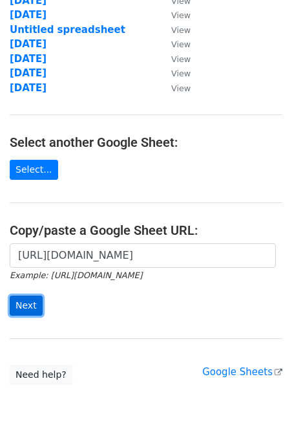 The image size is (292, 436). Describe the element at coordinates (243, 372) in the screenshot. I see `a: Google Sheets` at that location.